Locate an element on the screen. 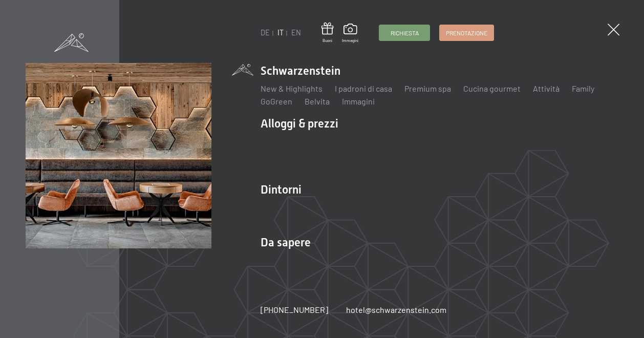 Image resolution: width=644 pixels, height=338 pixels. span: Immagini is located at coordinates (350, 40).